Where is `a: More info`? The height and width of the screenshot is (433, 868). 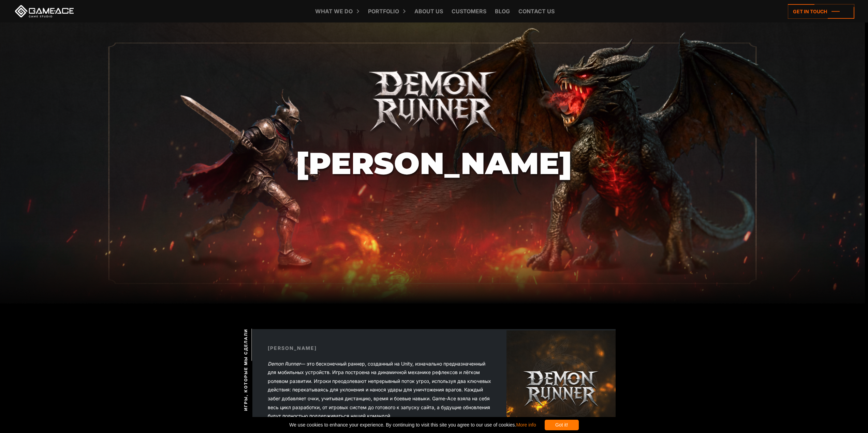 a: More info is located at coordinates (526, 425).